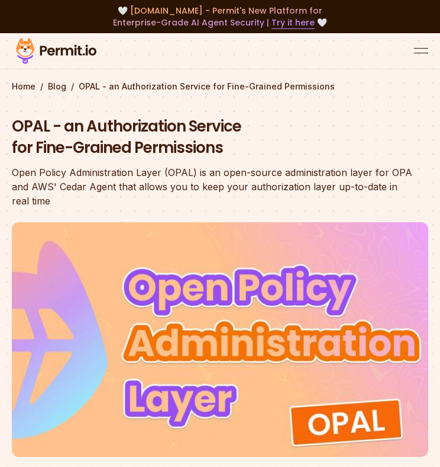  I want to click on h1: OPAL - an Authorization Service for Fine-Grained Permissions, so click(220, 137).